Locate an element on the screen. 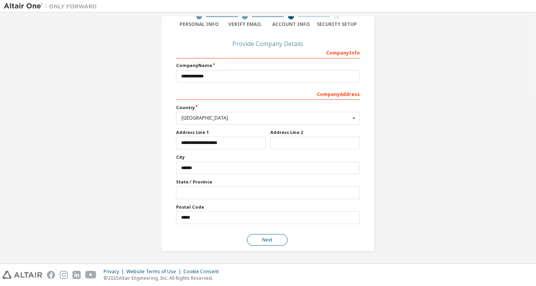  div: Personal Info is located at coordinates (199, 24).